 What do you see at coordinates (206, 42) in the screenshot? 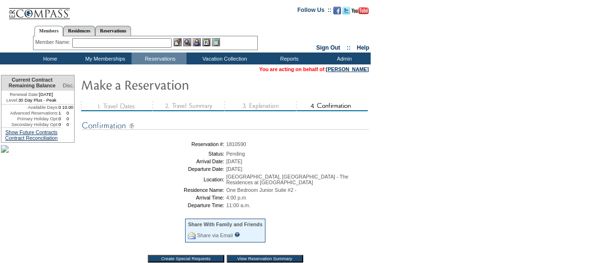
I see `img: Reservations` at bounding box center [206, 42].